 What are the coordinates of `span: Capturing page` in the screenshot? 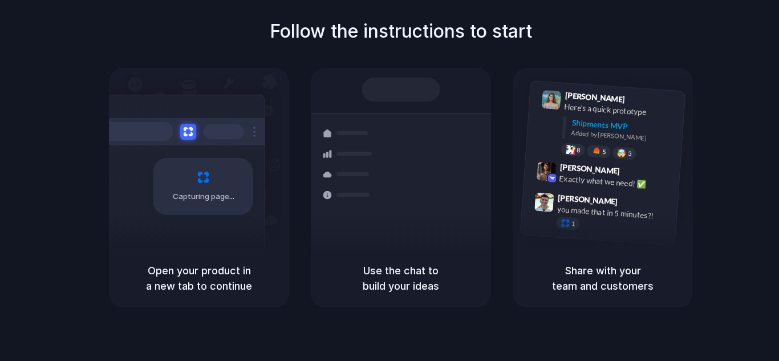 It's located at (204, 197).